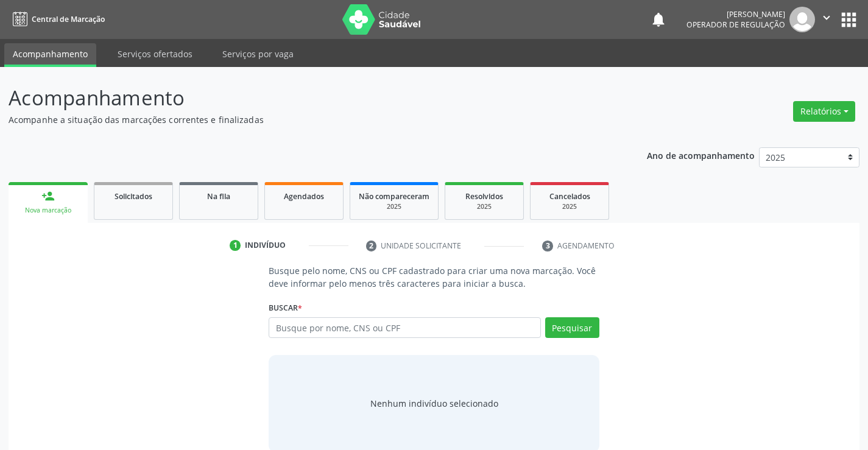  I want to click on div: Nenhum indivíduo selecionado, so click(434, 403).